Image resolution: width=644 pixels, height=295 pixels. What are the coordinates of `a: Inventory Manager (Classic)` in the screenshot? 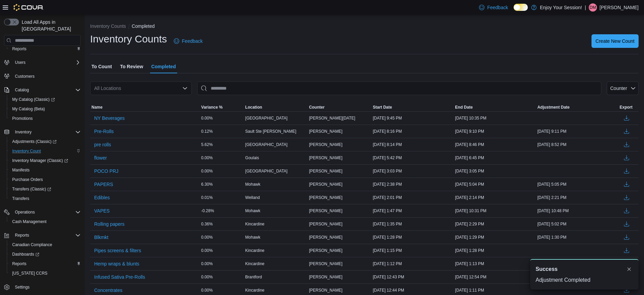 It's located at (40, 160).